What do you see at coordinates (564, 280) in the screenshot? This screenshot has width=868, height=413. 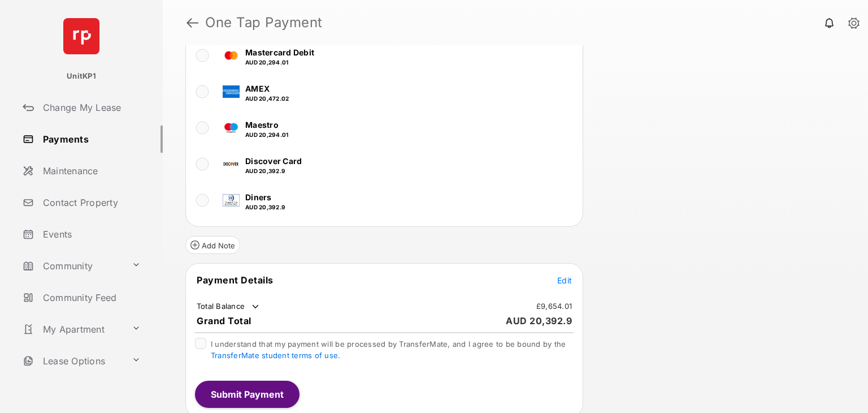 I see `span: Edit` at bounding box center [564, 280].